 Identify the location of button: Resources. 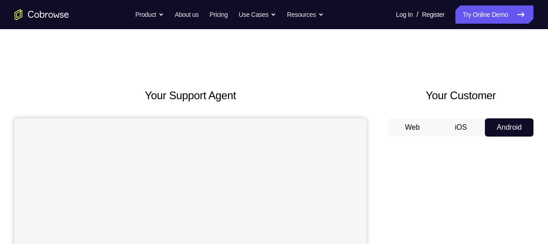
(305, 15).